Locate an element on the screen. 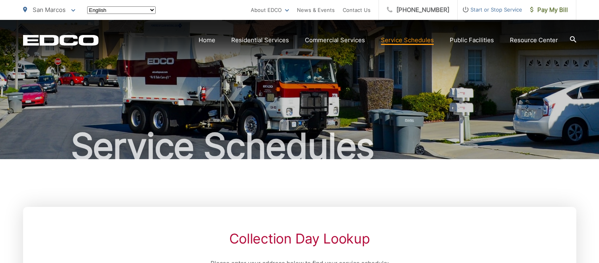  span: Pay My Bill is located at coordinates (549, 10).